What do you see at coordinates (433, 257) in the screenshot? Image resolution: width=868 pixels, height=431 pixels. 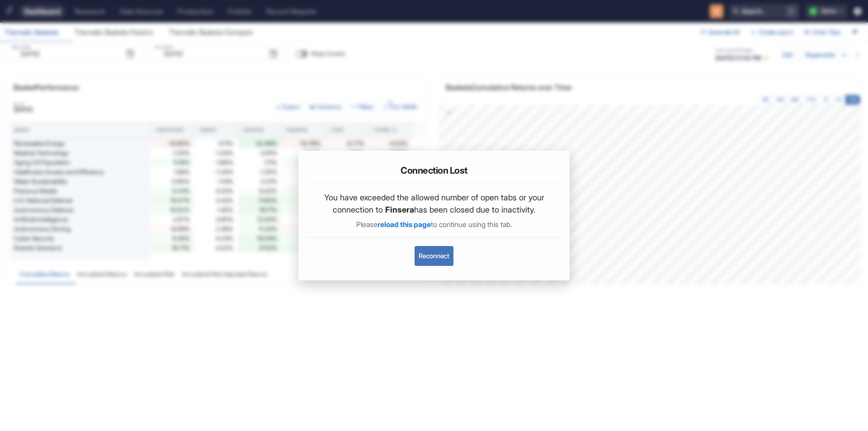 I see `button: Reconnect` at bounding box center [433, 257].